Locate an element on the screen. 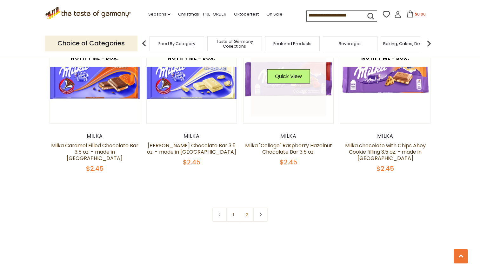 The height and width of the screenshot is (272, 480). span: Featured Products is located at coordinates (293, 44).